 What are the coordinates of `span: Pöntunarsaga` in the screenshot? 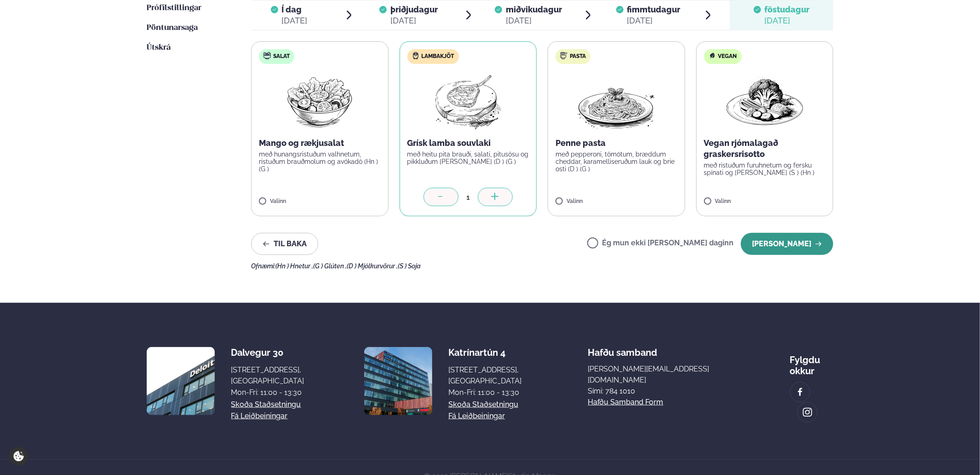 It's located at (172, 28).